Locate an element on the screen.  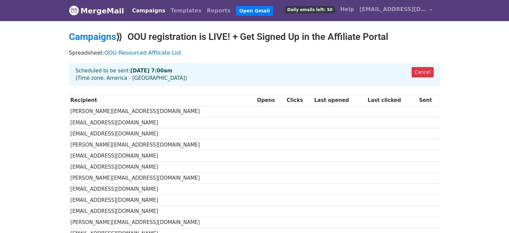
th: Clicks is located at coordinates (299, 100).